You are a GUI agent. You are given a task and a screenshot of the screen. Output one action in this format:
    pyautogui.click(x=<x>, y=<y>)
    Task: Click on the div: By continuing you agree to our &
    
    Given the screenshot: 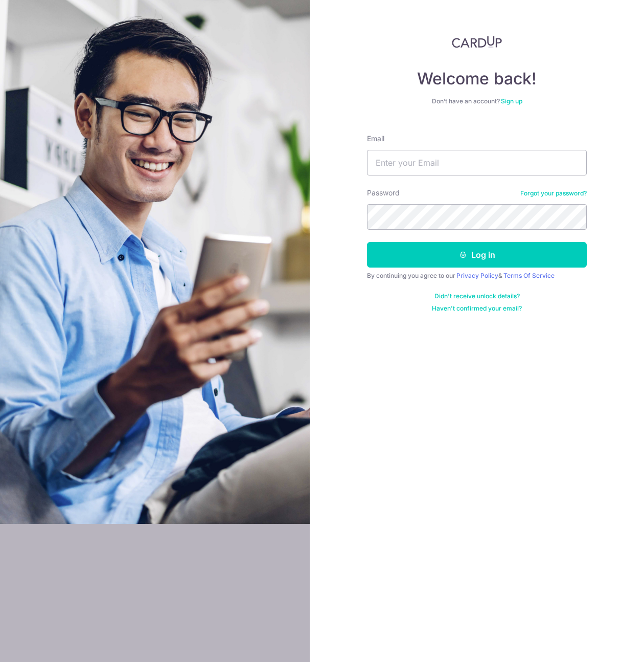 What is the action you would take?
    pyautogui.click(x=477, y=275)
    